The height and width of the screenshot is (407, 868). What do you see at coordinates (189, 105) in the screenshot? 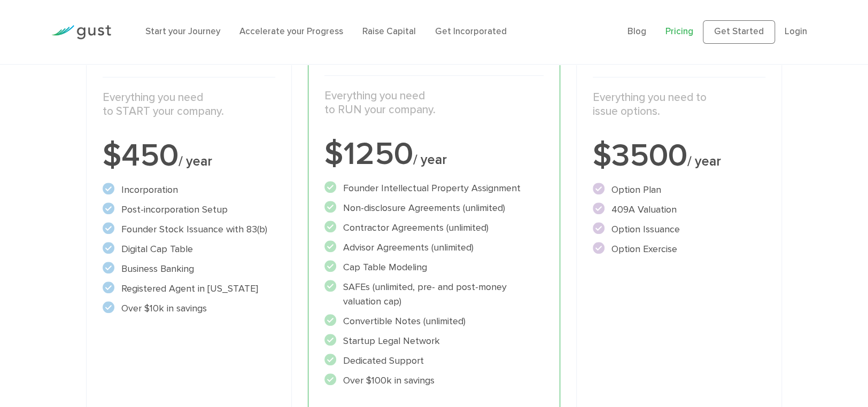
I see `p: Everything you need to START your company.` at bounding box center [189, 105].